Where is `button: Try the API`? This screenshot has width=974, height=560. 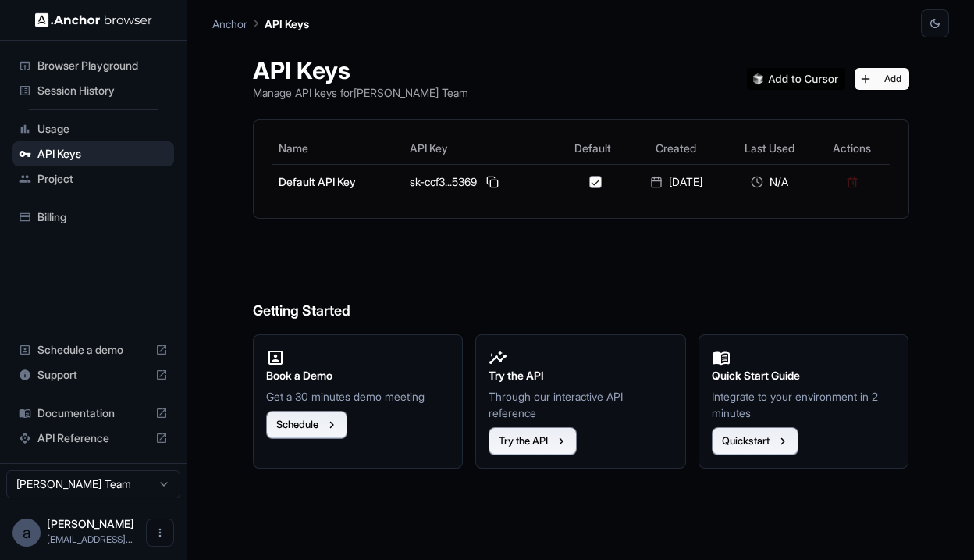
button: Try the API is located at coordinates (532, 441).